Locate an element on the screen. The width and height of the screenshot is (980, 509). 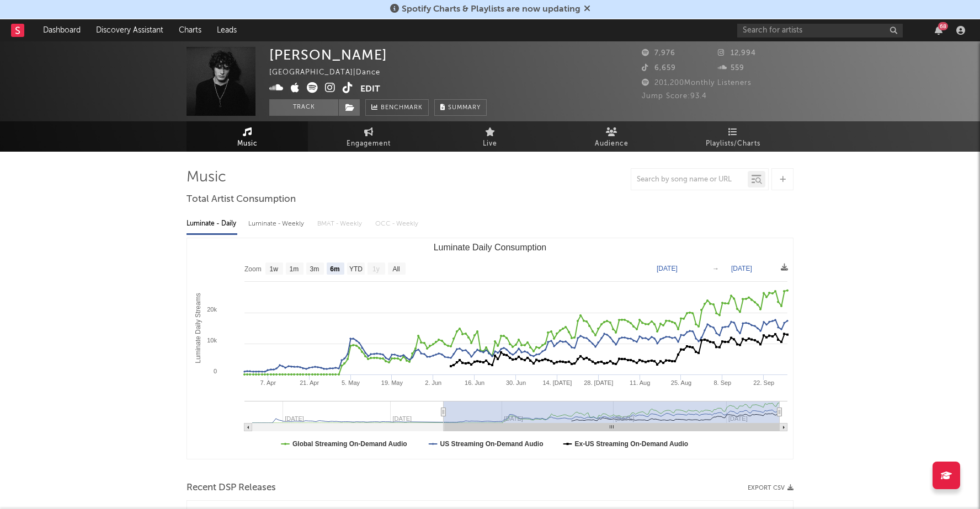
text: 0 is located at coordinates (216, 371).